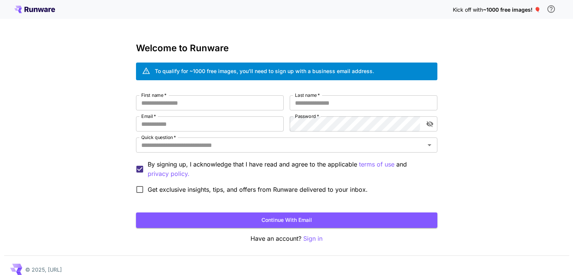  I want to click on h3: Welcome to Runware, so click(287, 48).